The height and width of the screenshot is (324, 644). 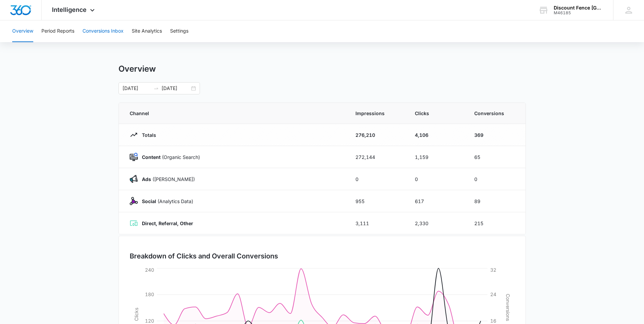 What do you see at coordinates (133, 201) in the screenshot?
I see `img: Social` at bounding box center [133, 201].